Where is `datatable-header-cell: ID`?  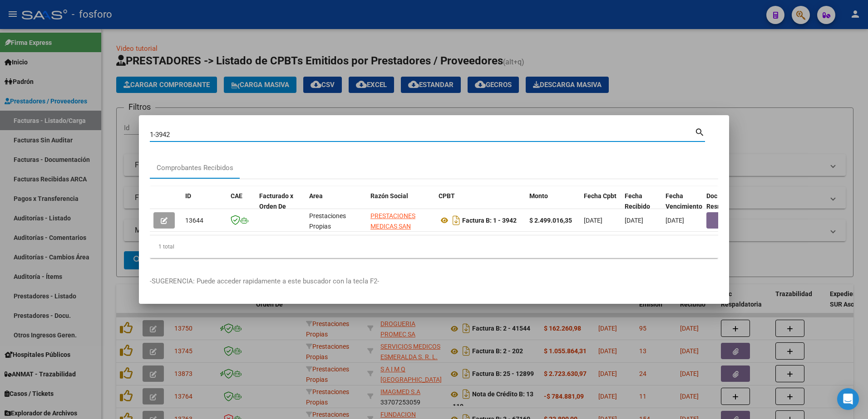 datatable-header-cell: ID is located at coordinates (204, 206).